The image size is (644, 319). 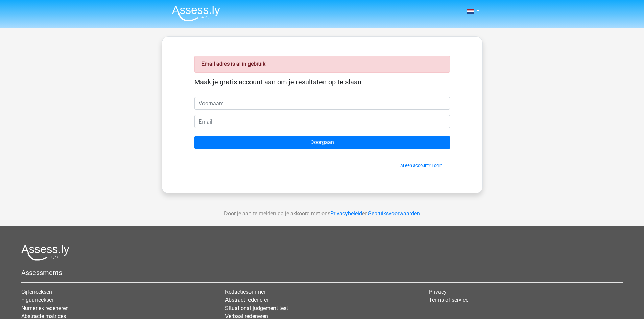 What do you see at coordinates (322, 273) in the screenshot?
I see `h5: Assessments` at bounding box center [322, 273].